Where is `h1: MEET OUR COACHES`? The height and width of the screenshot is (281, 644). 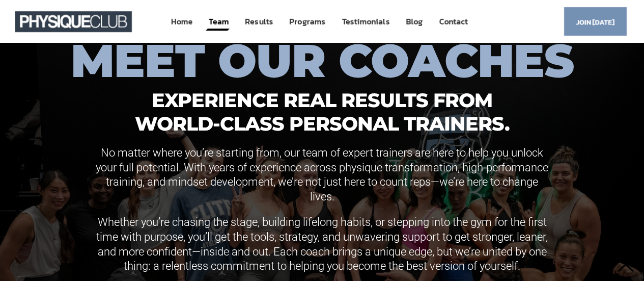 h1: MEET OUR COACHES is located at coordinates (322, 61).